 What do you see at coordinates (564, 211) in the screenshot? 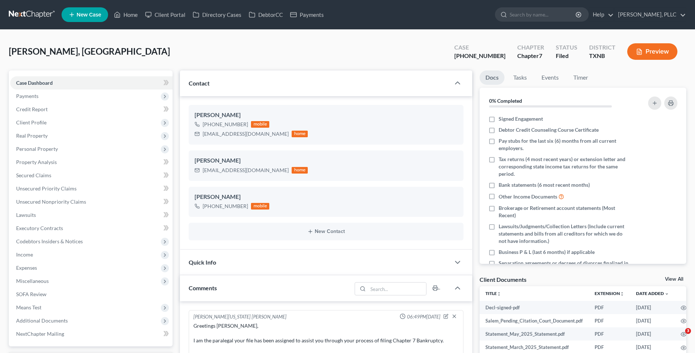
I see `span: Brokerage or Retirement account statements (Most Recent)` at bounding box center [564, 211].